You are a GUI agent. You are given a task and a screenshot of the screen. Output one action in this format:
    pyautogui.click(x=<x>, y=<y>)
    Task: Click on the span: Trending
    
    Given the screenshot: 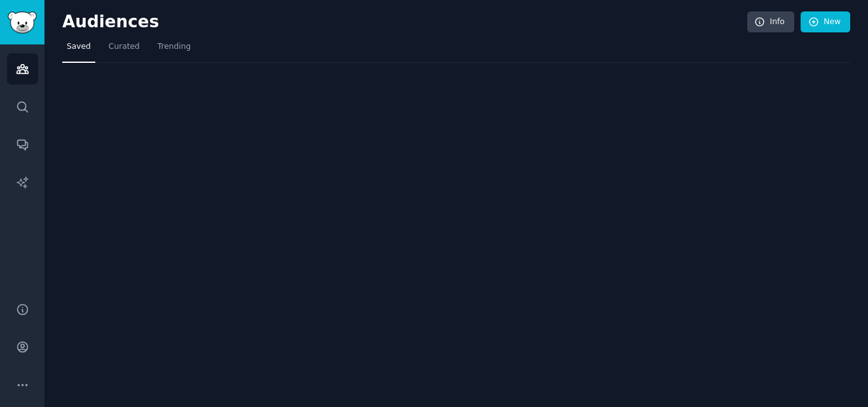 What is the action you would take?
    pyautogui.click(x=174, y=47)
    